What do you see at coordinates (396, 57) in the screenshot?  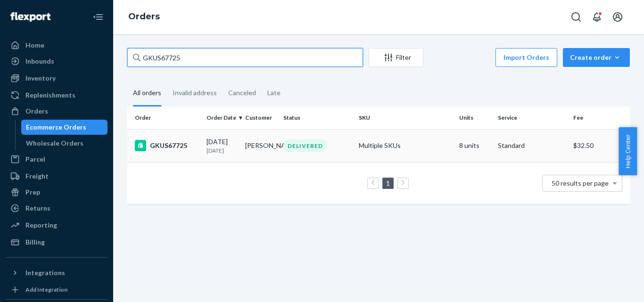 I see `div: Filter` at bounding box center [396, 57].